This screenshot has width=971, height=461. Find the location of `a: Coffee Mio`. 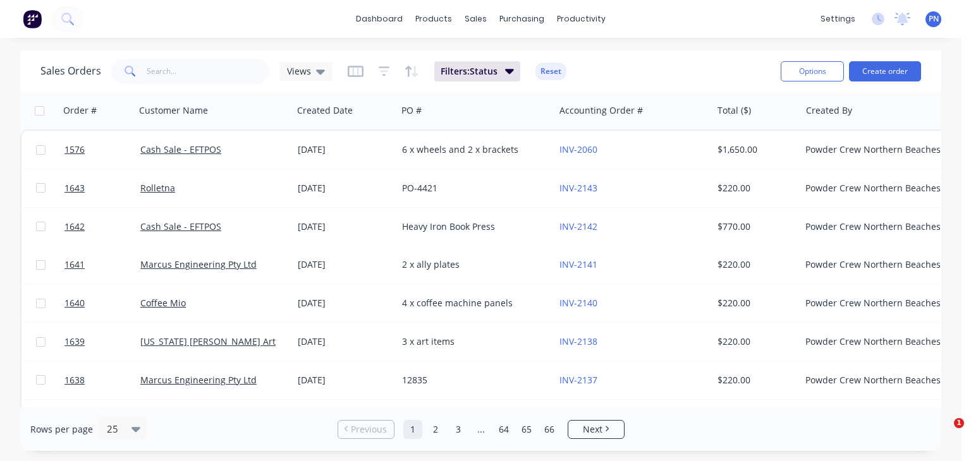

a: Coffee Mio is located at coordinates (163, 303).